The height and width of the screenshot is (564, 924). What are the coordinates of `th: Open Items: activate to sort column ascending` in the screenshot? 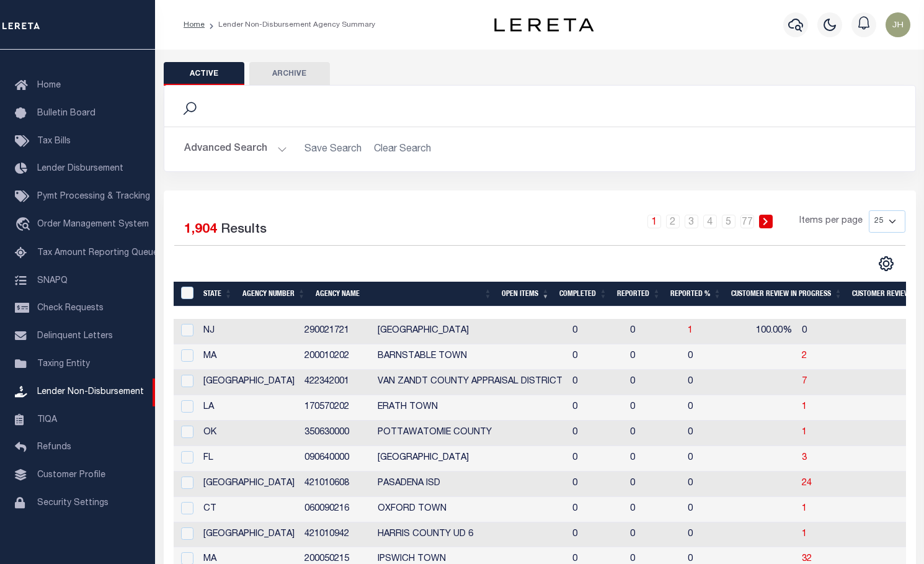 It's located at (526, 294).